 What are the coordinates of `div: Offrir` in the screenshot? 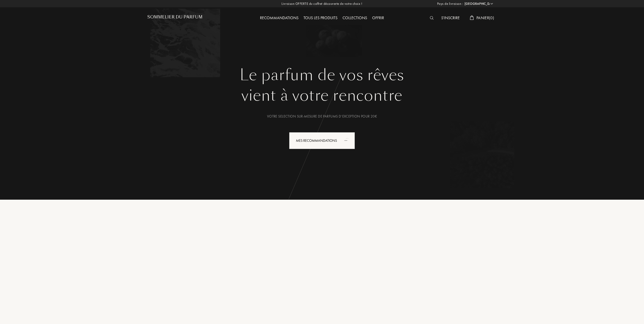 It's located at (378, 18).